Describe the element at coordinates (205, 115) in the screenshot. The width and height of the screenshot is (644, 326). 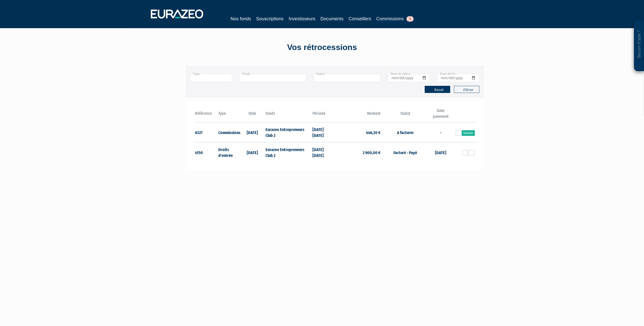
I see `th: Référence` at that location.